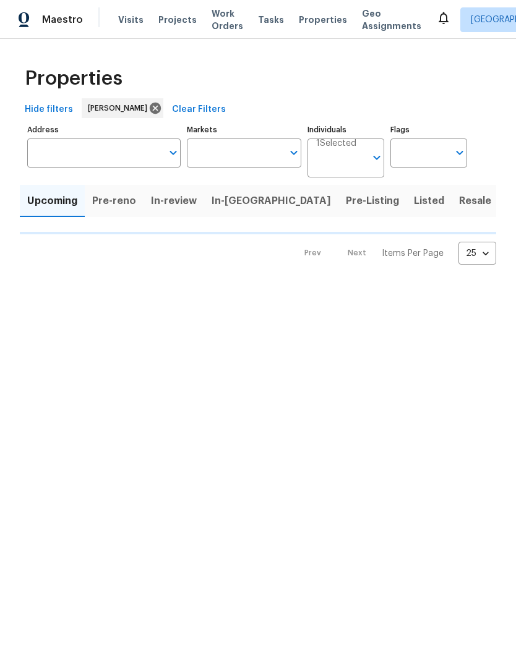  I want to click on span: Listed, so click(428, 201).